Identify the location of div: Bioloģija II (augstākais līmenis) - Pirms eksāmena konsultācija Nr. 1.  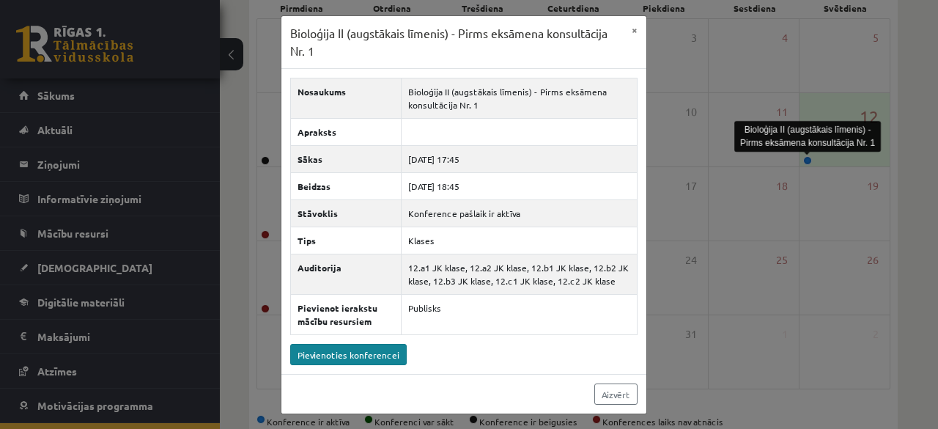
(808, 136).